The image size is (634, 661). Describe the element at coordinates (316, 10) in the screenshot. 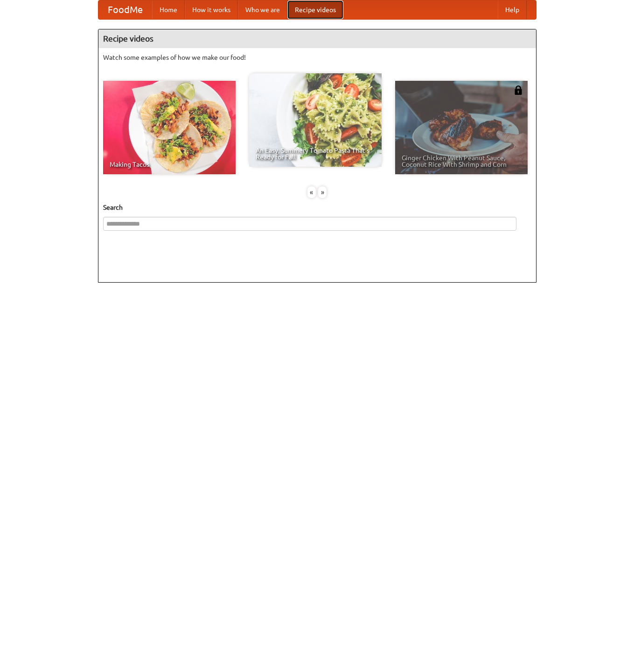

I see `a: Recipe videos` at that location.